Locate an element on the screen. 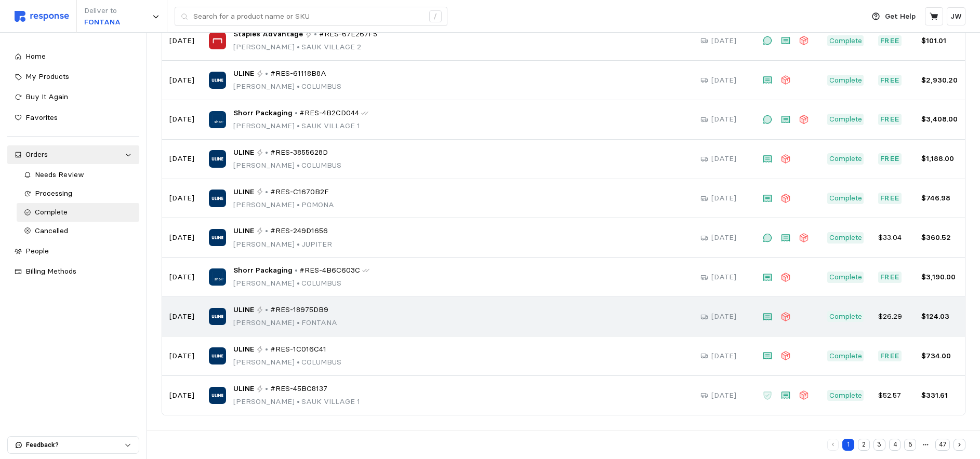  span: My Products is located at coordinates (47, 76).